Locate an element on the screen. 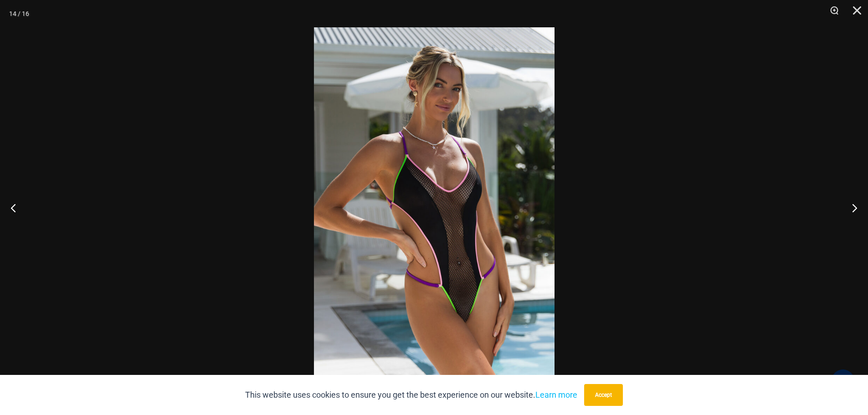  img: Reckless Neon Crush Black Neon 879 One Piece 03 is located at coordinates (434, 207).